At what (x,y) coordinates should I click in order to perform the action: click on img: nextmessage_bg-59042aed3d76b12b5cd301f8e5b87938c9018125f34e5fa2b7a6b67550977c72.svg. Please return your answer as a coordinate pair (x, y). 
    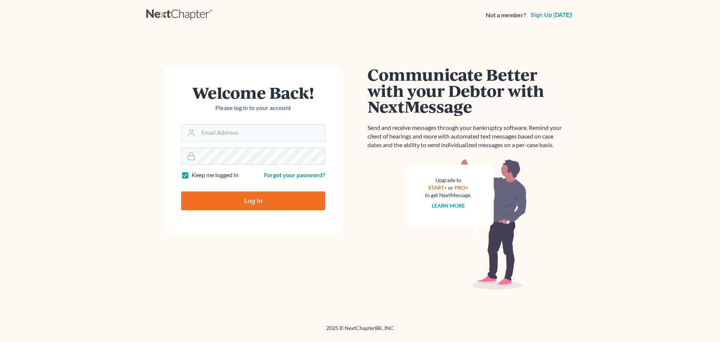
    Looking at the image, I should click on (467, 224).